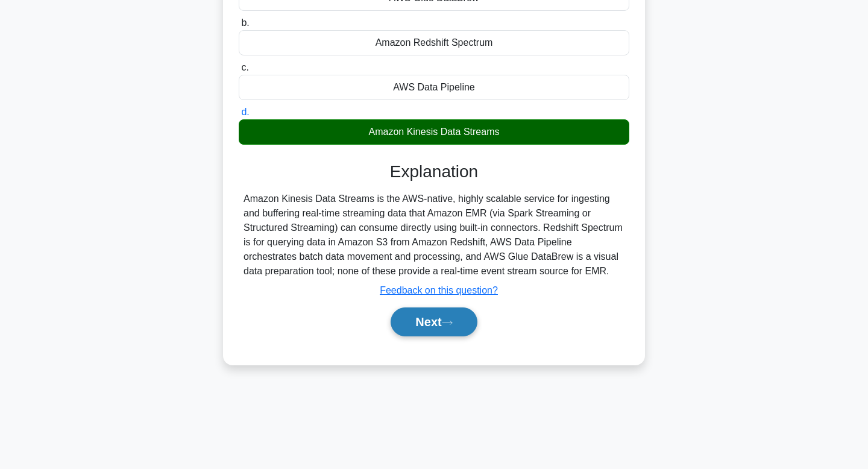 The height and width of the screenshot is (469, 868). I want to click on div: Amazon Kinesis Data Streams, so click(434, 132).